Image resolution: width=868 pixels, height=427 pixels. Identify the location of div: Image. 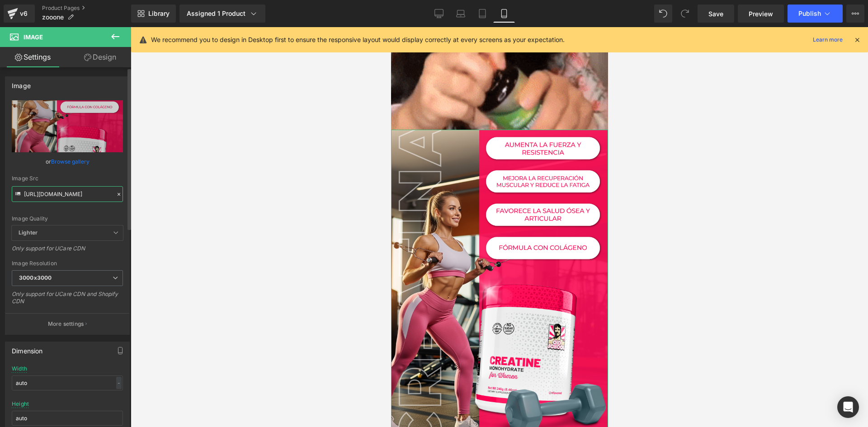
(21, 83).